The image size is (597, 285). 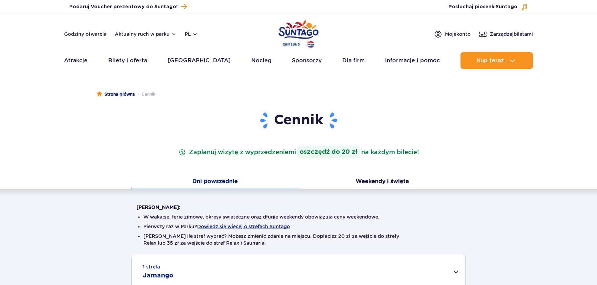 I want to click on a: Bilety i oferta, so click(x=128, y=61).